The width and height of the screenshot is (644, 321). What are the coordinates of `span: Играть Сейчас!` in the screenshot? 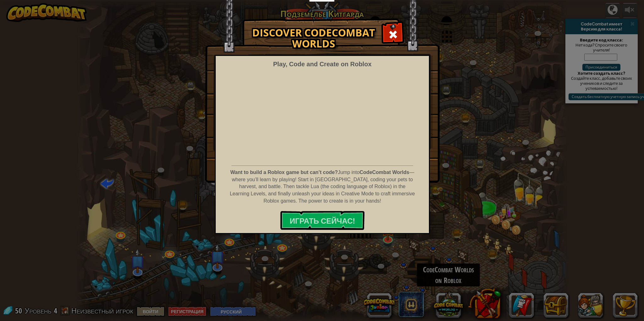 It's located at (322, 221).